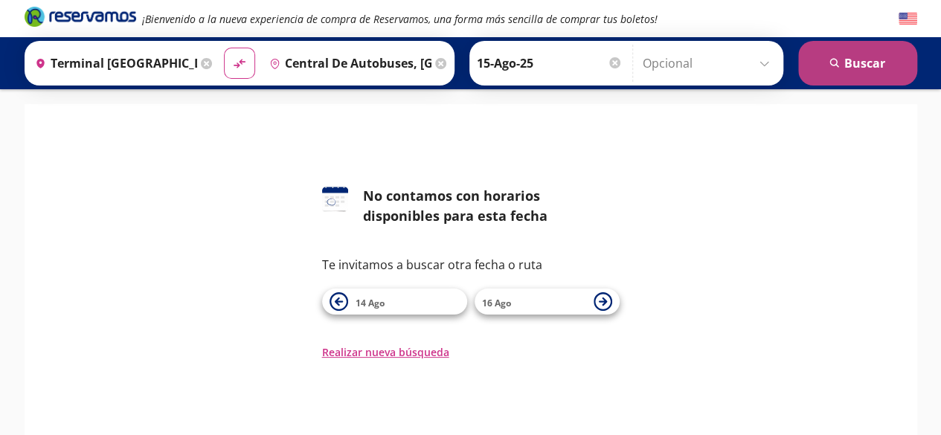  I want to click on span: 16 Ago, so click(496, 303).